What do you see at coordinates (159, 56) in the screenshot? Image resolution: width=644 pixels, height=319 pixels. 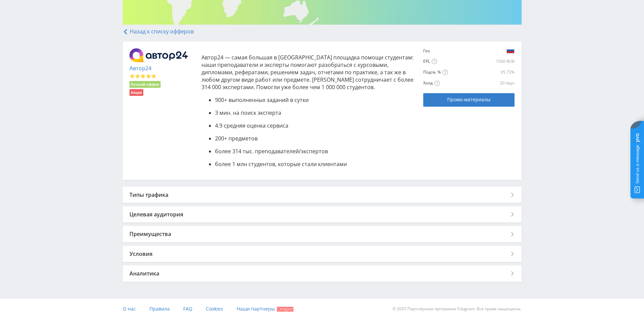 I see `img: 5358f22929b76388e926b8483462c33e.png` at bounding box center [159, 56].